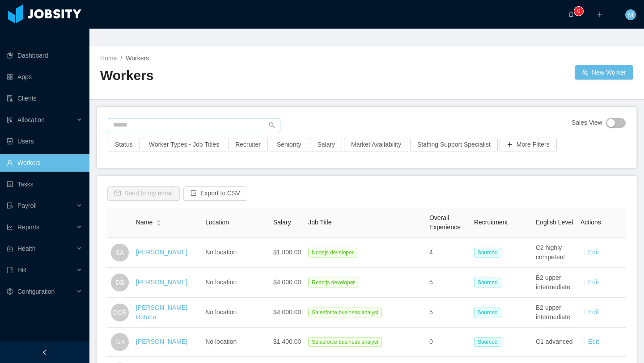  What do you see at coordinates (319, 222) in the screenshot?
I see `span: Job Title` at bounding box center [319, 222].